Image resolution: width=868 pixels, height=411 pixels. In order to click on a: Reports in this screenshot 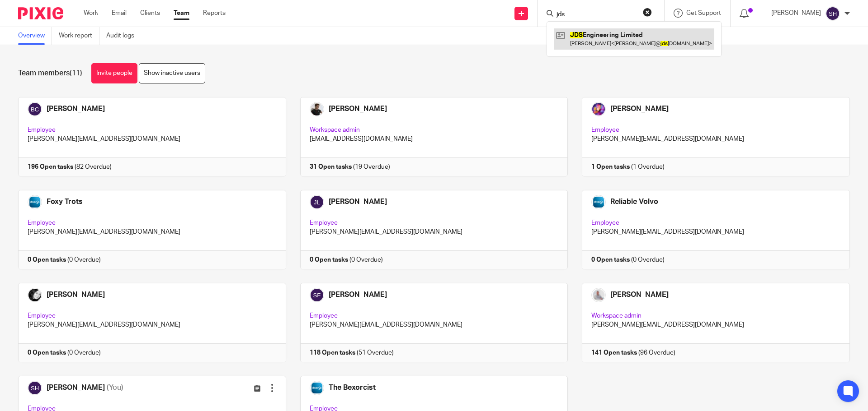, I will do `click(214, 13)`.